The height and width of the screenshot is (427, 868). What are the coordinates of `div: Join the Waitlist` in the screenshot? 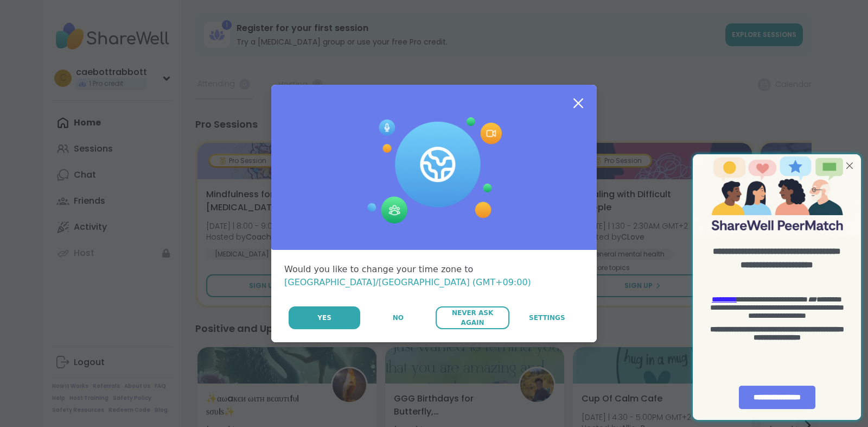 It's located at (89, 249).